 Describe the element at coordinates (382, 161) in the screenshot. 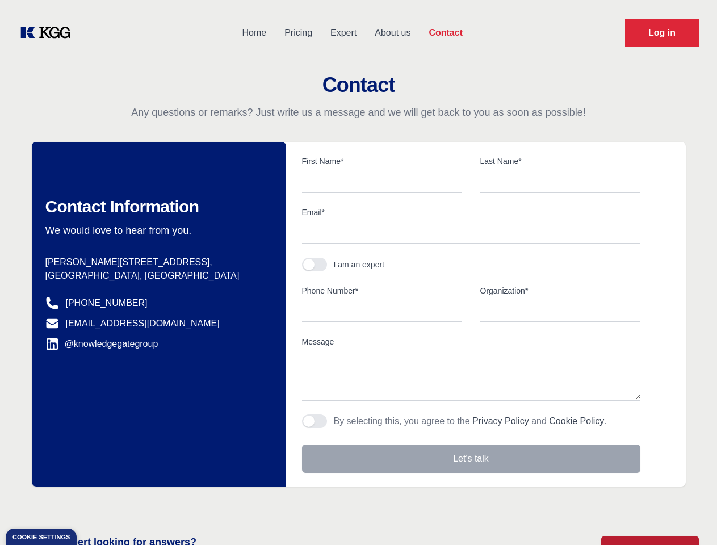

I see `label: First Name*` at that location.